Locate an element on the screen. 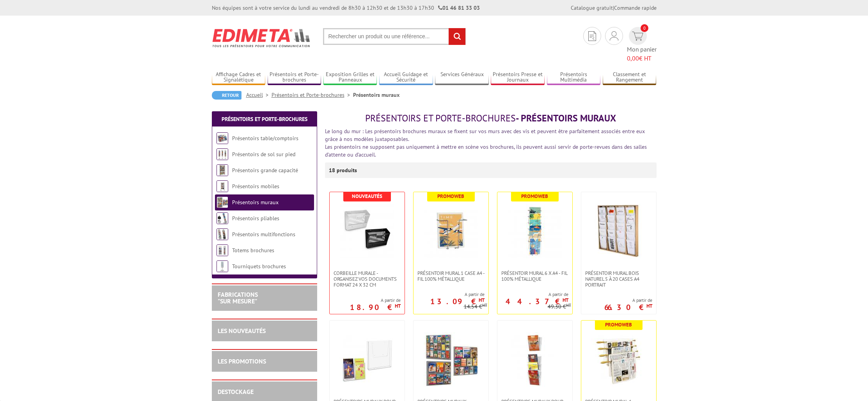  a: Présentoirs Multimédia is located at coordinates (574, 78).